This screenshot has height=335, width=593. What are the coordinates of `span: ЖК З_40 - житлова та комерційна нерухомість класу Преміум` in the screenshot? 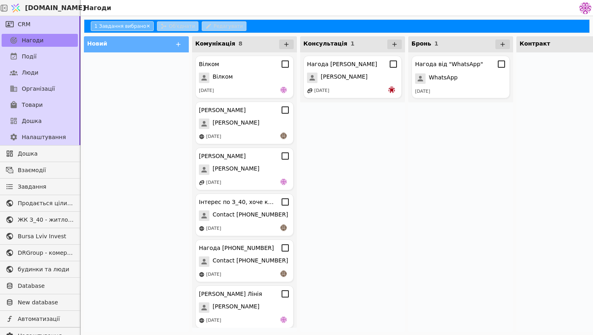 It's located at (46, 220).